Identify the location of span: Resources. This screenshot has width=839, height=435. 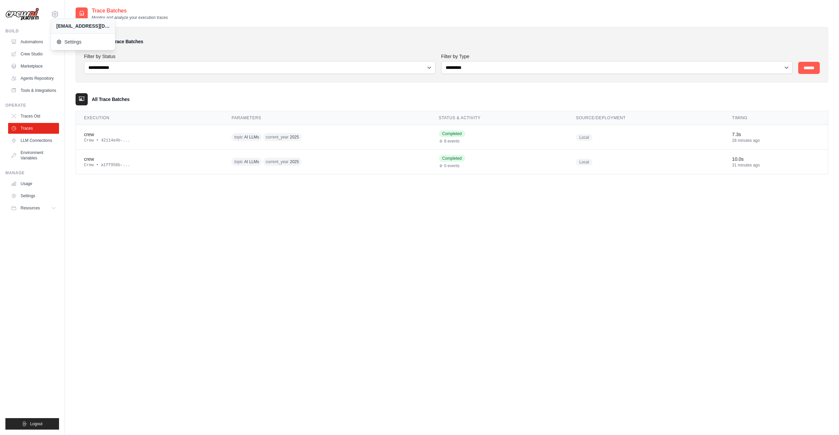
(30, 208).